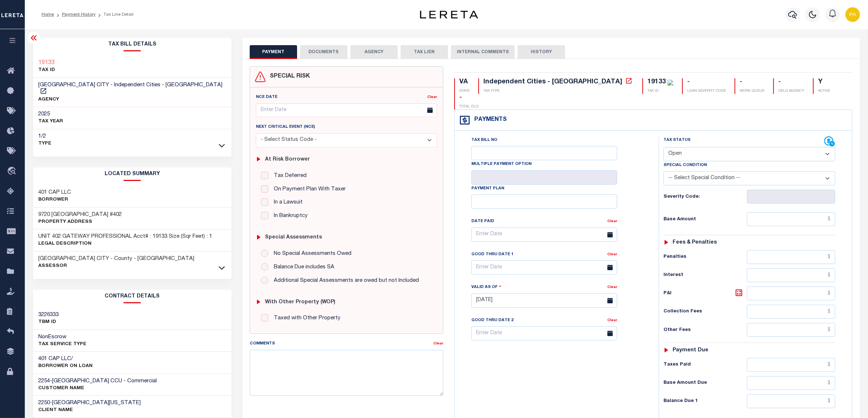 The image size is (868, 418). I want to click on p: TAX ID, so click(47, 70).